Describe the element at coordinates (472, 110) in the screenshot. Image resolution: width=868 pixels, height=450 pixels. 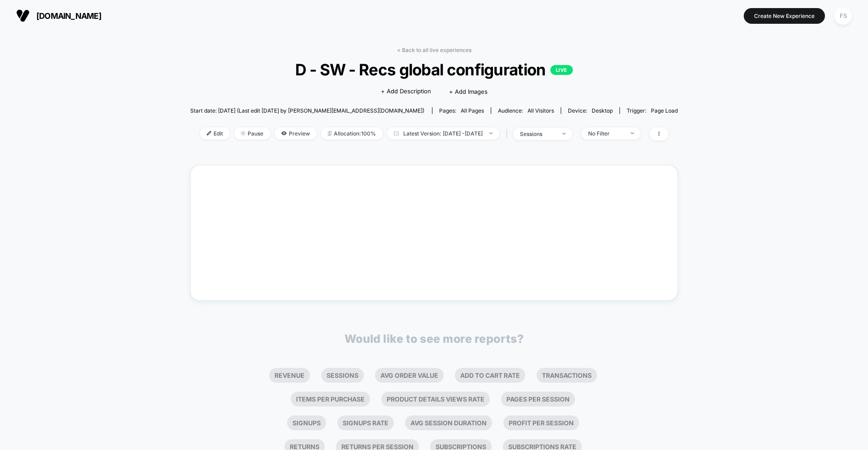
I see `span: all pages` at that location.